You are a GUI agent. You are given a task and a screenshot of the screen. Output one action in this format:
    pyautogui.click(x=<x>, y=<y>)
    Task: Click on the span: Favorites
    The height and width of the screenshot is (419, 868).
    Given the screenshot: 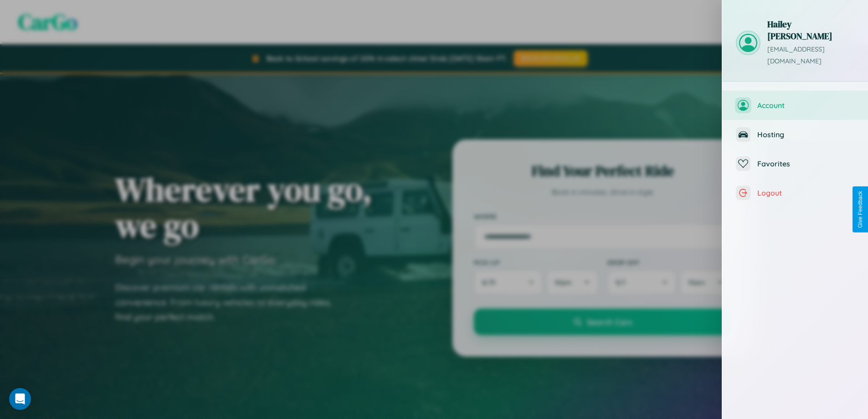 What is the action you would take?
    pyautogui.click(x=806, y=164)
    